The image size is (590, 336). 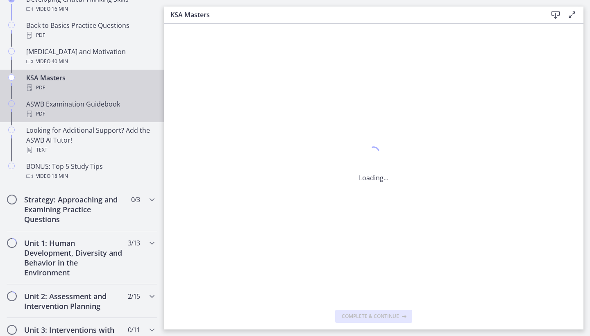 What do you see at coordinates (90, 140) in the screenshot?
I see `div: Looking for Additional Support? Add the ASWB AI Tutor!` at bounding box center [90, 140].